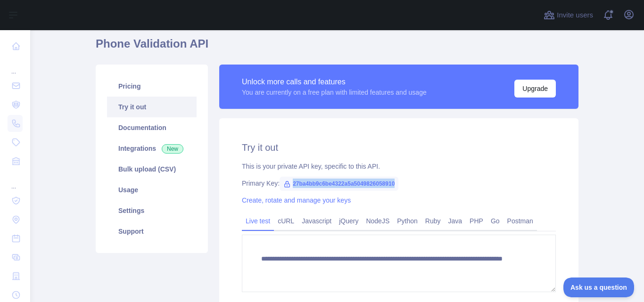  Describe the element at coordinates (152, 86) in the screenshot. I see `a: Pricing` at that location.